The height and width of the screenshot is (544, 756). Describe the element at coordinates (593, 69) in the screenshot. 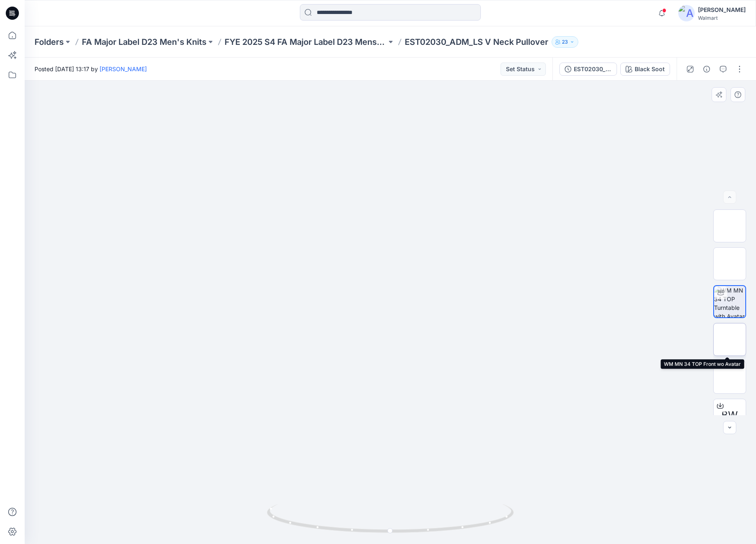

I see `div: EST02030_ADM_LS V Neck Pullover` at that location.